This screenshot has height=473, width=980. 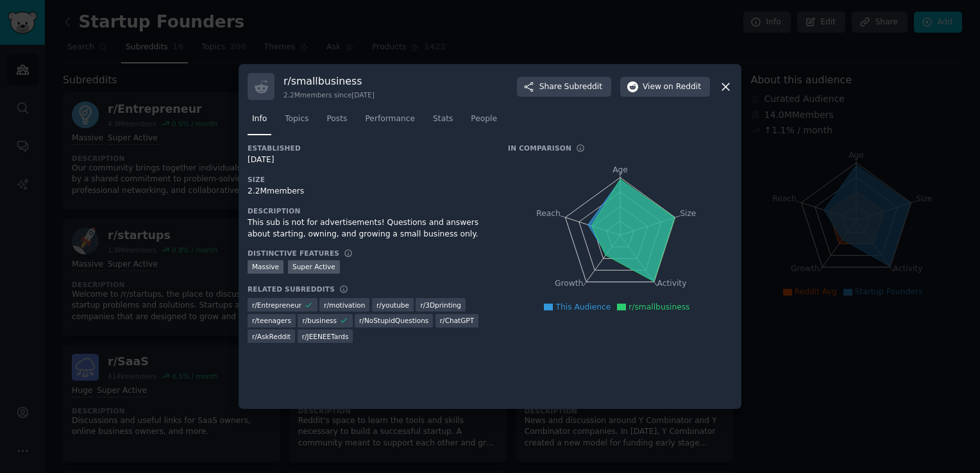 What do you see at coordinates (665, 87) in the screenshot?
I see `a: Viewon Reddit` at bounding box center [665, 87].